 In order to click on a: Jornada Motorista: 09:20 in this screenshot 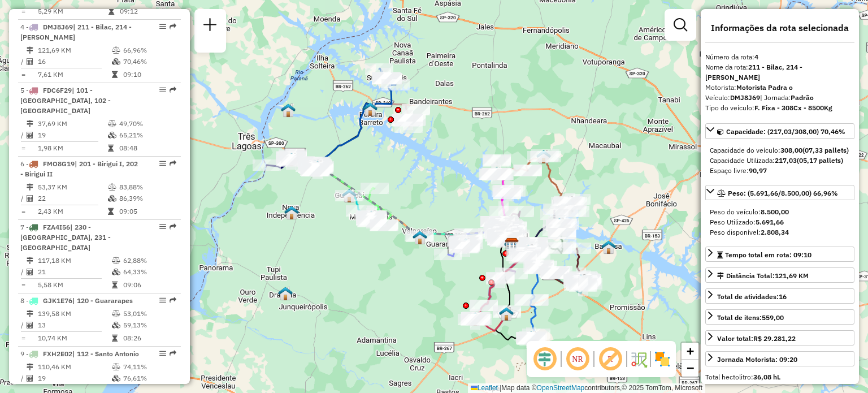, I will do `click(780, 359)`.